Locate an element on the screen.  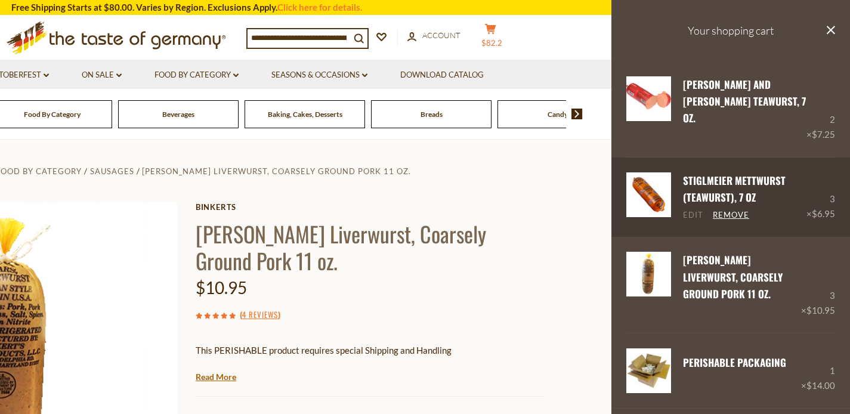
li: We will ship this product in heat-protective packaging and ice. is located at coordinates (376, 374).